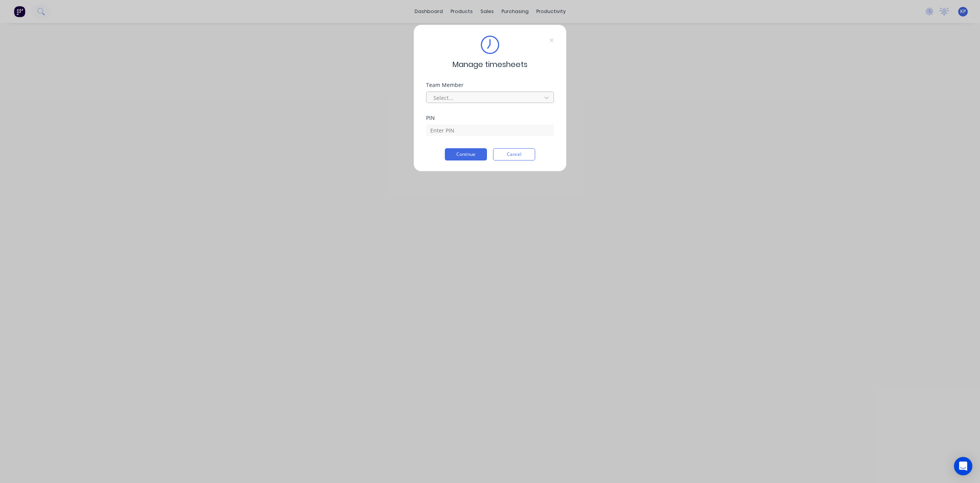  Describe the element at coordinates (490, 65) in the screenshot. I see `span: Manage timesheets` at that location.